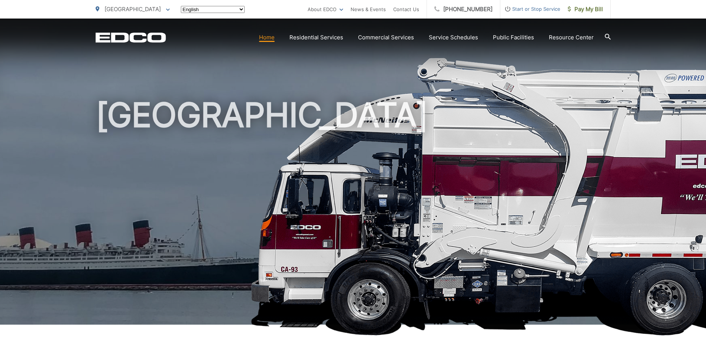 This screenshot has width=706, height=338. What do you see at coordinates (326, 9) in the screenshot?
I see `a: About EDCO` at bounding box center [326, 9].